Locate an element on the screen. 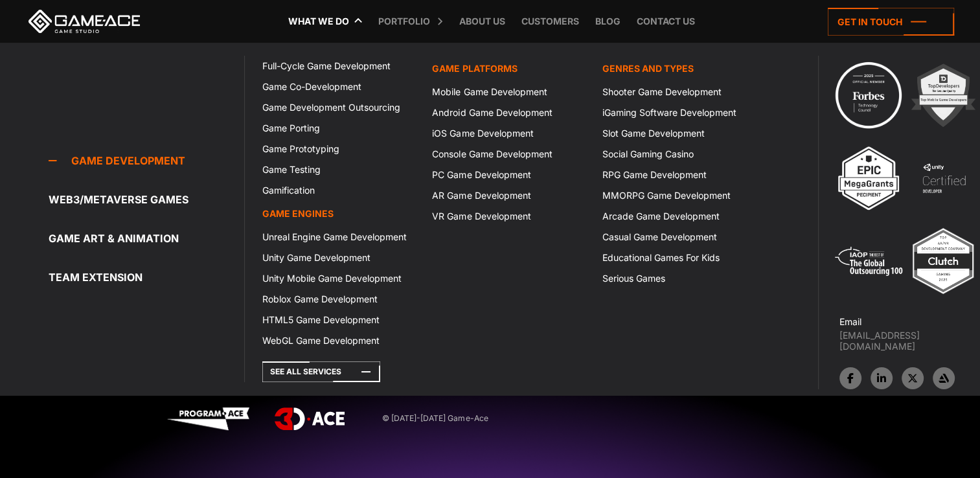 The height and width of the screenshot is (478, 980). a: MMORPG Game Development is located at coordinates (680, 196).